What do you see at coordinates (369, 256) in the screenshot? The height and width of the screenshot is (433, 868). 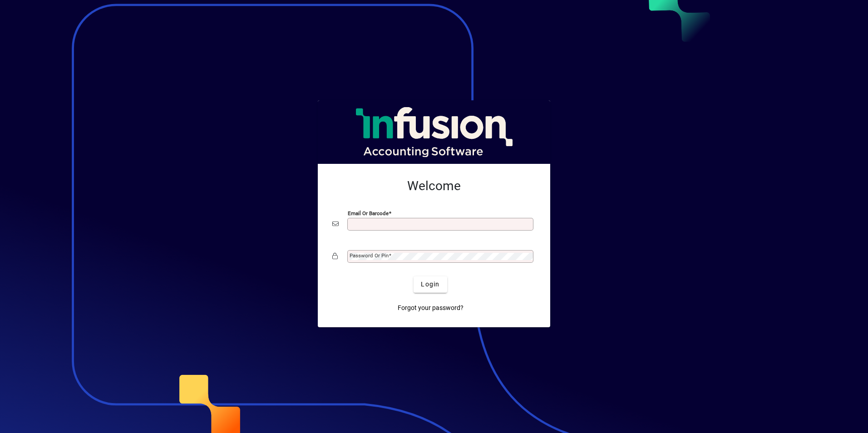 I see `mat-label: Password or Pin` at bounding box center [369, 256].